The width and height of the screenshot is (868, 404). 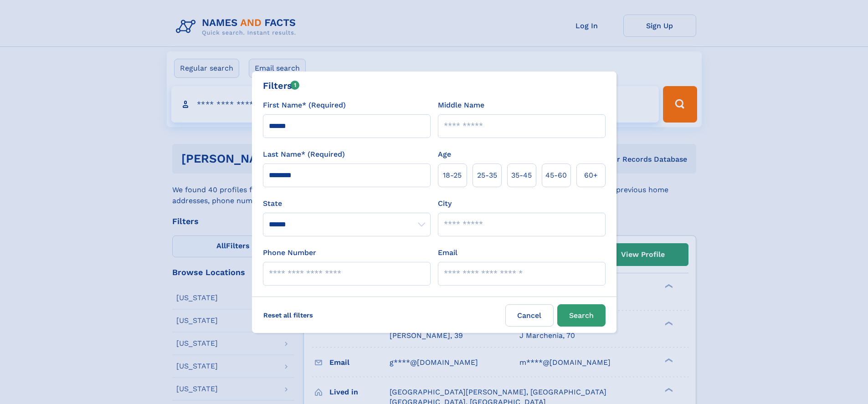 What do you see at coordinates (556, 176) in the screenshot?
I see `span: 45‑60` at bounding box center [556, 176].